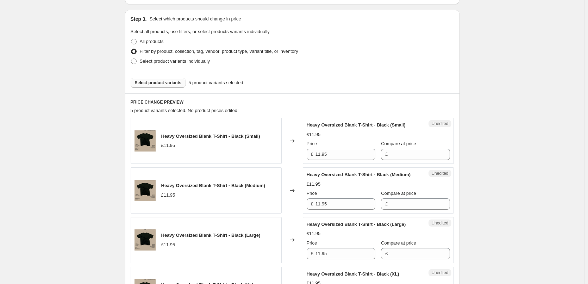 This screenshot has height=284, width=588. What do you see at coordinates (353, 273) in the screenshot?
I see `span: Heavy Oversized Blank T-Shirt - Black (XL)` at bounding box center [353, 273].